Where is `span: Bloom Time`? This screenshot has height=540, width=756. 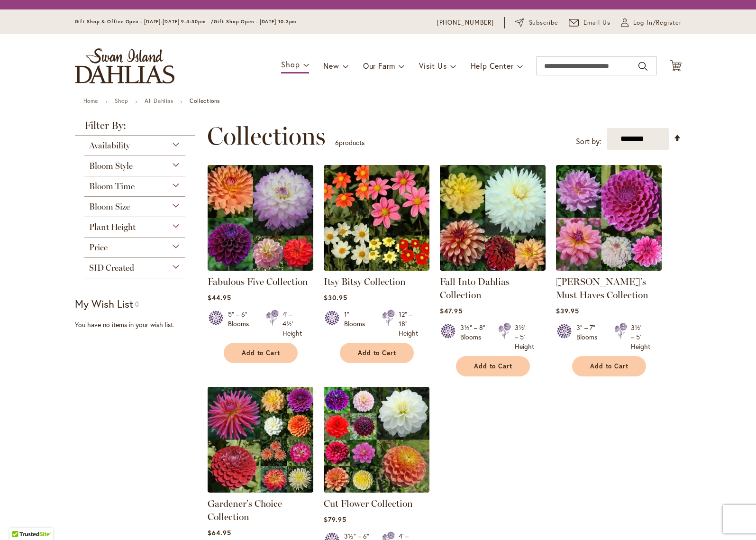 span: Bloom Time is located at coordinates (112, 187).